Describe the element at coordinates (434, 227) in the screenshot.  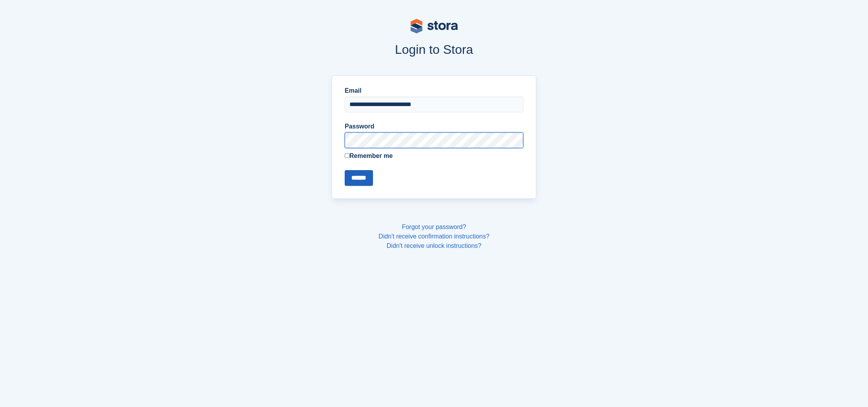
I see `a: Forgot your password?` at that location.